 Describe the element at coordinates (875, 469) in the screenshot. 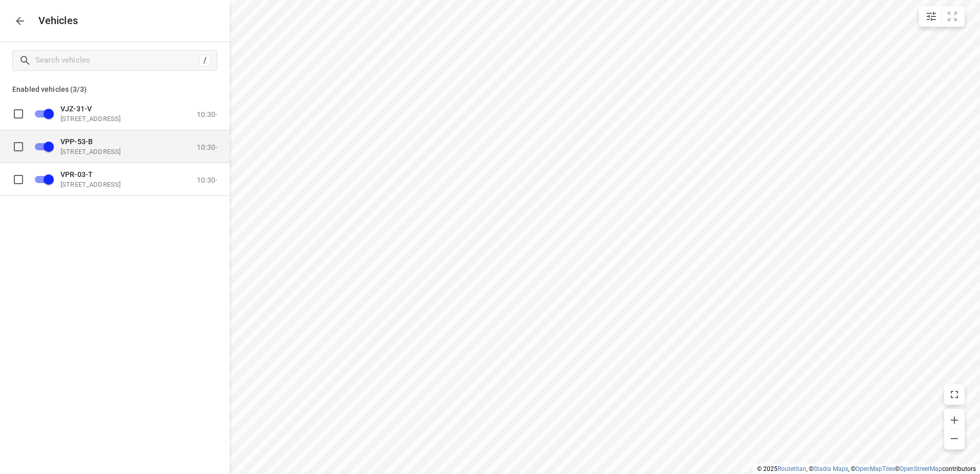

I see `a: OpenMapTiles` at that location.